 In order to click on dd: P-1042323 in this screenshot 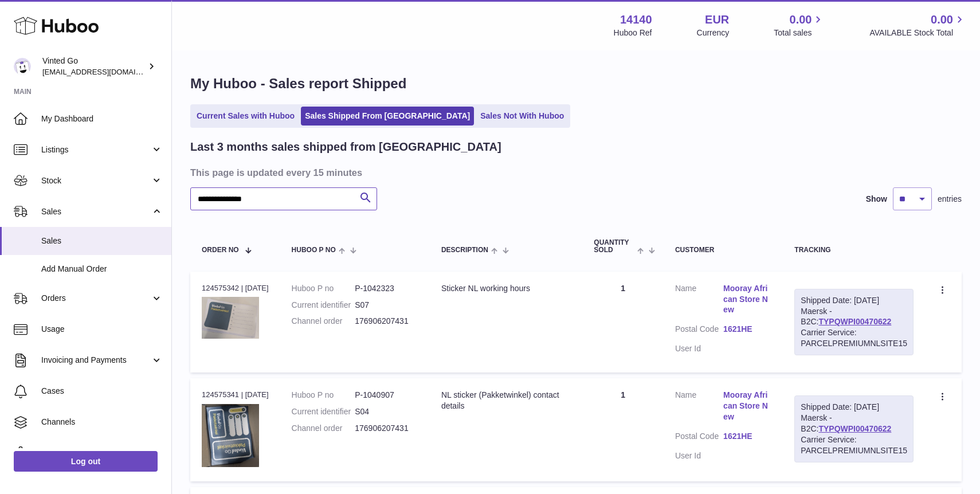, I will do `click(386, 288)`.